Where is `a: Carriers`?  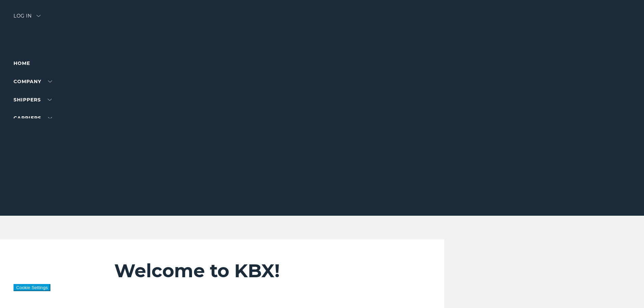
a: Carriers is located at coordinates (33, 118).